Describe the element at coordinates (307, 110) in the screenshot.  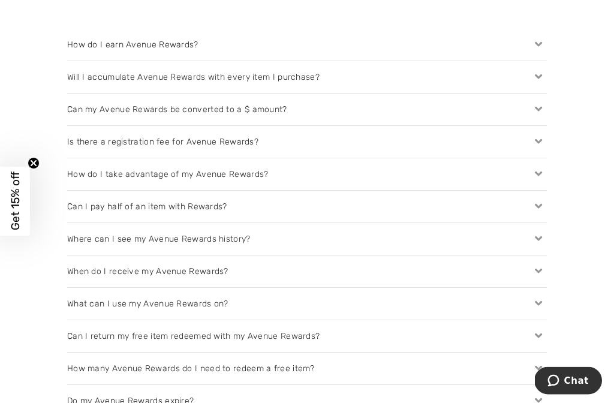
I see `div: Can my Avenue Rewards be converted to a $ amount?` at that location.